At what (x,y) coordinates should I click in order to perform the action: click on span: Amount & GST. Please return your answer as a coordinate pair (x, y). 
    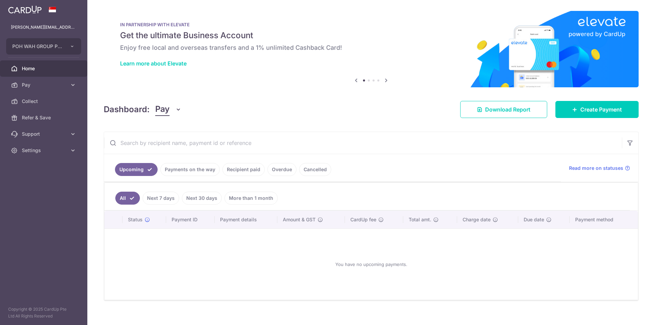
    Looking at the image, I should click on (299, 220).